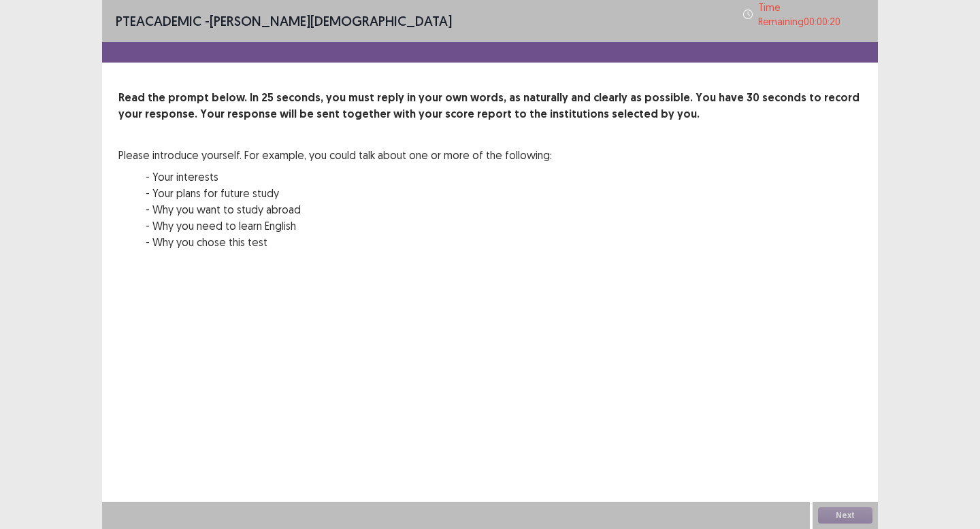 The height and width of the screenshot is (529, 980). I want to click on p: - Why you need to learn English, so click(348, 226).